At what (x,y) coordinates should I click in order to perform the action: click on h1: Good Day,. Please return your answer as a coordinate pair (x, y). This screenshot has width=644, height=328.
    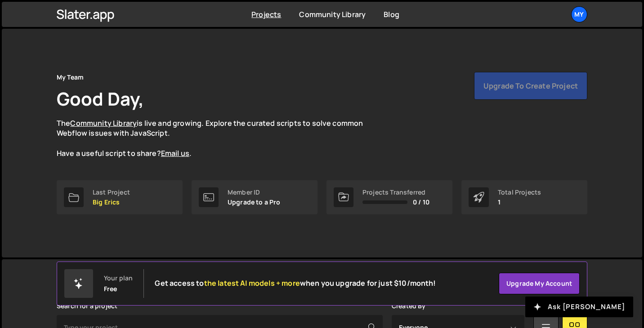
    Looking at the image, I should click on (100, 98).